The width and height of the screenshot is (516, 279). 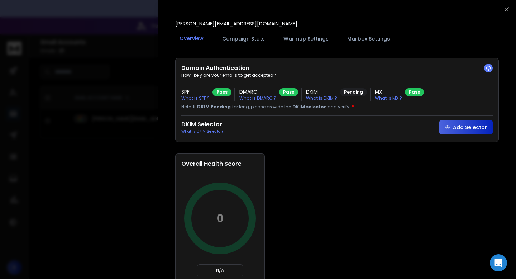 What do you see at coordinates (220, 218) in the screenshot?
I see `p: 0` at bounding box center [220, 218].